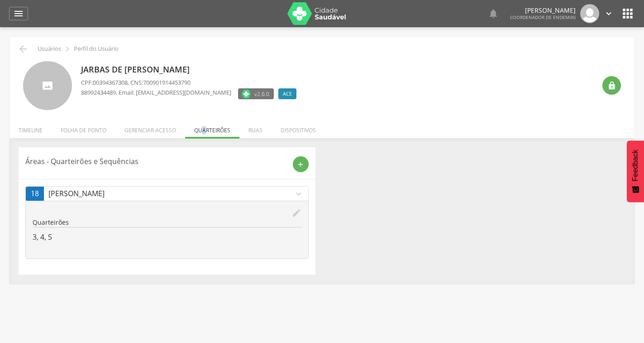  I want to click on i: add, so click(300, 164).